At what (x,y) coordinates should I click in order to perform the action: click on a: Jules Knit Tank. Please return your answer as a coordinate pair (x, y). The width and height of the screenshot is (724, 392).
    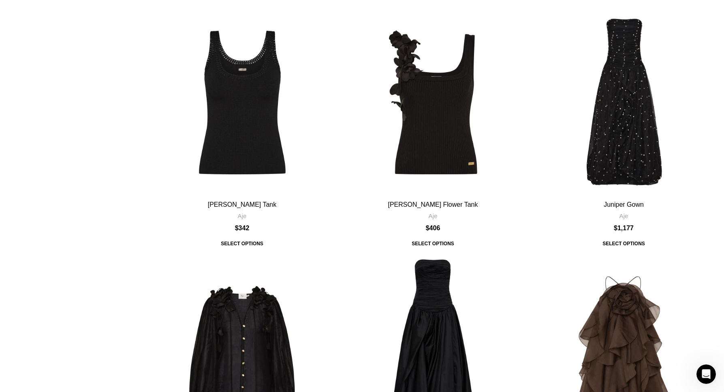
    Looking at the image, I should click on (242, 102).